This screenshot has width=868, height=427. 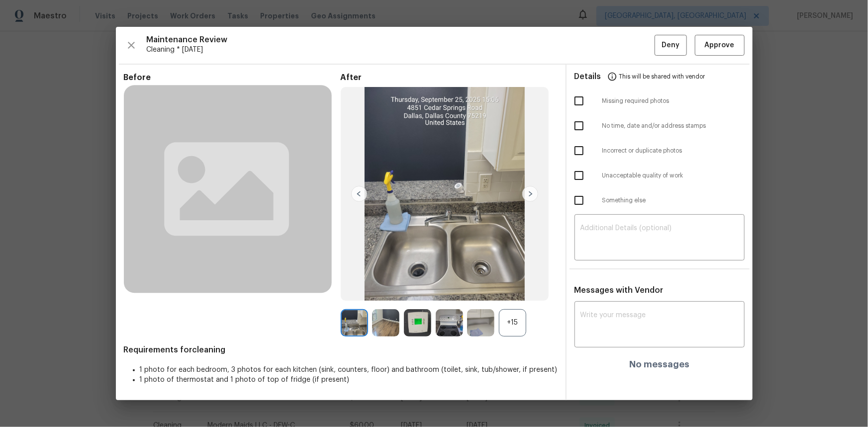 What do you see at coordinates (588, 76) in the screenshot?
I see `span: Details` at bounding box center [588, 76].